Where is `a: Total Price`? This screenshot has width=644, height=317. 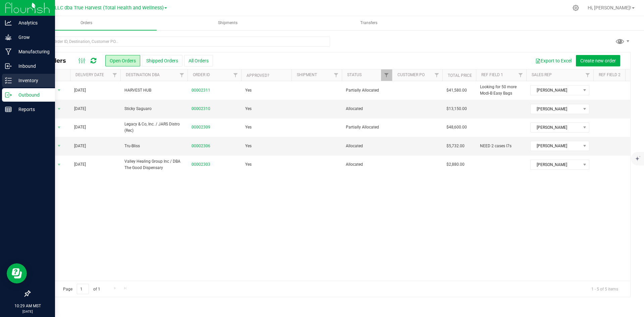
a: Total Price is located at coordinates (460, 75).